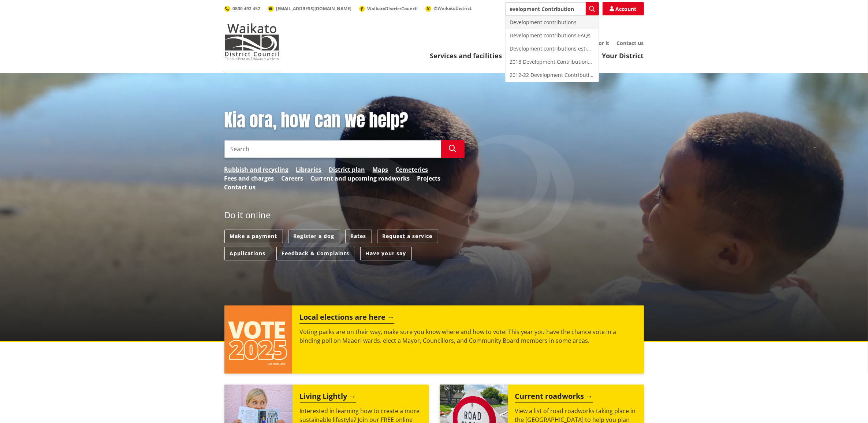 The height and width of the screenshot is (423, 868). What do you see at coordinates (552, 35) in the screenshot?
I see `div: Development contributions FAQs` at bounding box center [552, 35].